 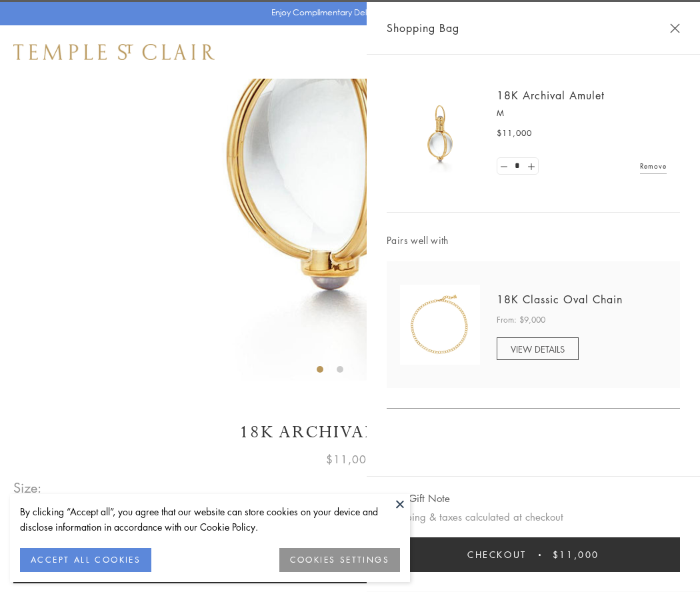 What do you see at coordinates (114, 52) in the screenshot?
I see `img: Temple St. Clair` at bounding box center [114, 52].